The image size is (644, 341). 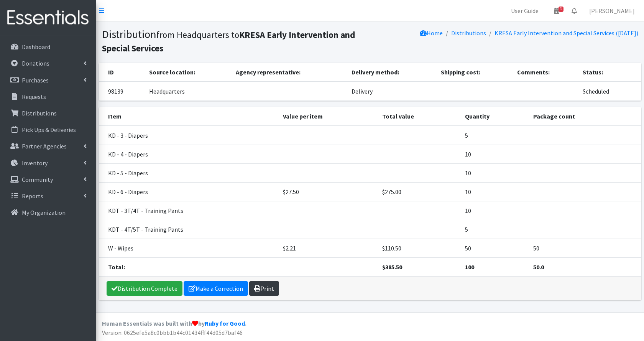 I want to click on a: User Guide, so click(x=524, y=11).